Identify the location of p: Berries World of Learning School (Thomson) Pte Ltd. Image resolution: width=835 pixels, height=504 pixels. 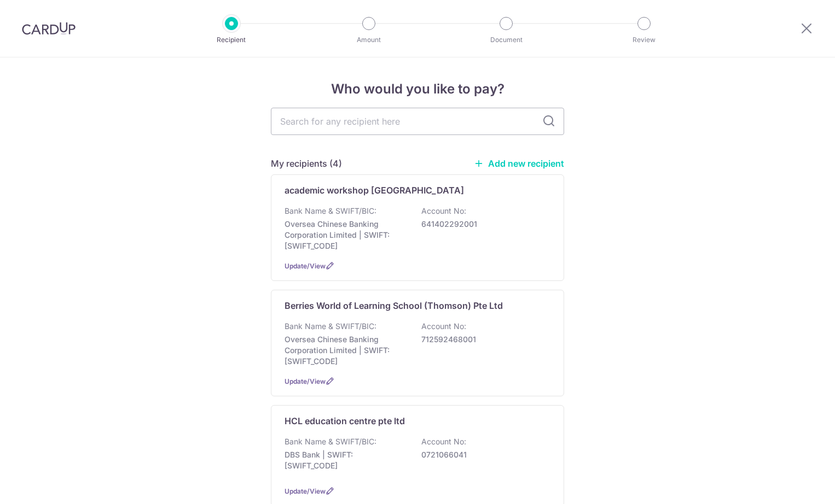
(394, 305).